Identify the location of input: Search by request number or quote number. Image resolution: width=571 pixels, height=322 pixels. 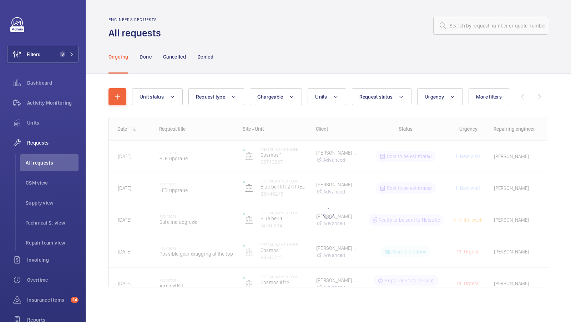
(491, 26).